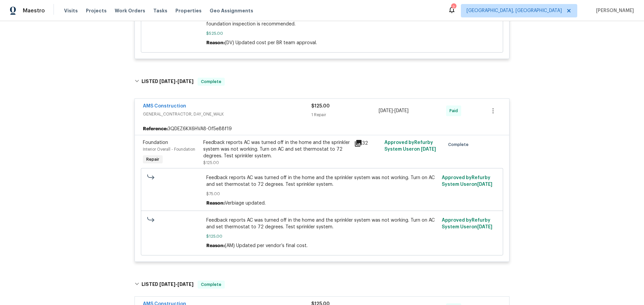 The image size is (644, 305). I want to click on span: (AM) Updated per vendor’s final cost., so click(266, 246).